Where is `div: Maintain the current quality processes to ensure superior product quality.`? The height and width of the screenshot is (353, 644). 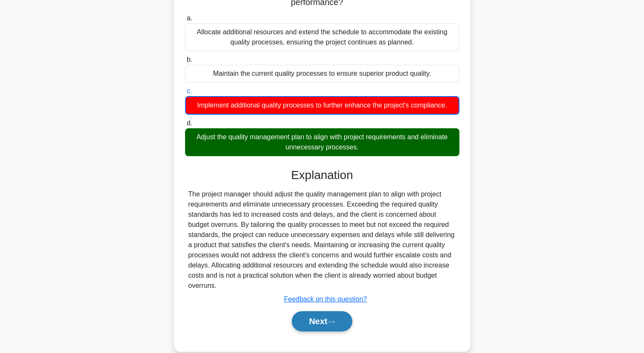
div: Maintain the current quality processes to ensure superior product quality. is located at coordinates (322, 74).